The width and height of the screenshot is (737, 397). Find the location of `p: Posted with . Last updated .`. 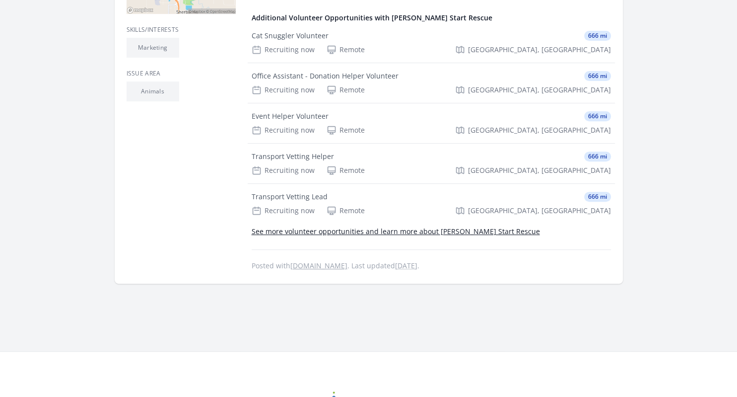

p: Posted with . Last updated . is located at coordinates (432, 266).